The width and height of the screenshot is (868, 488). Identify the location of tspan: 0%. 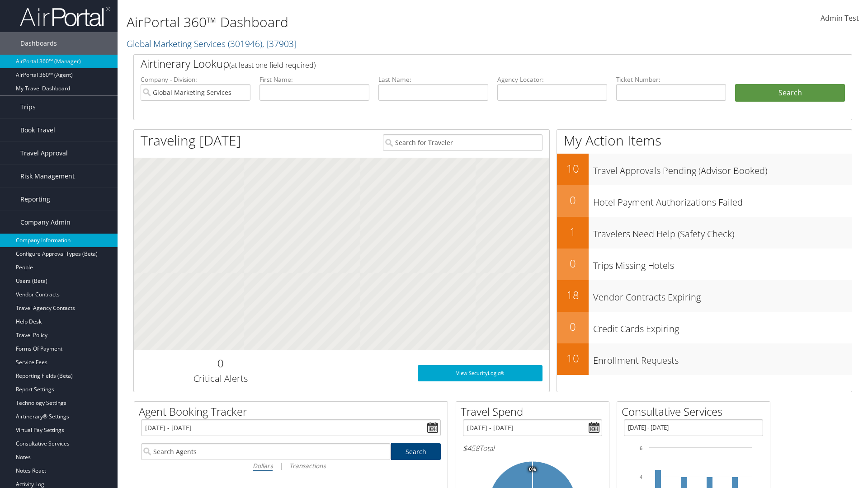
(532, 470).